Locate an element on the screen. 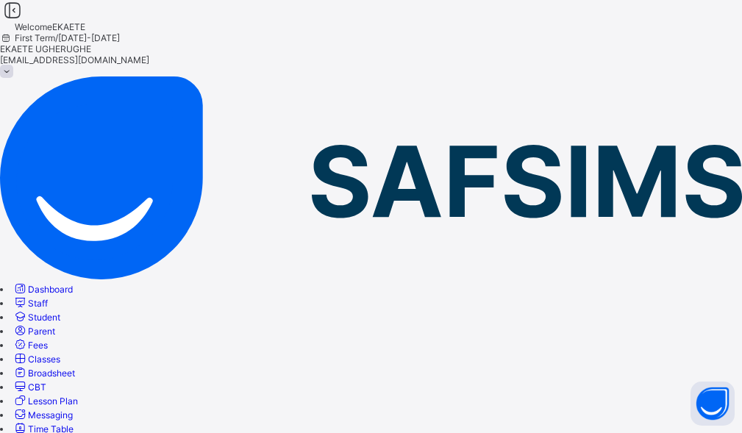  a: Messaging is located at coordinates (43, 415).